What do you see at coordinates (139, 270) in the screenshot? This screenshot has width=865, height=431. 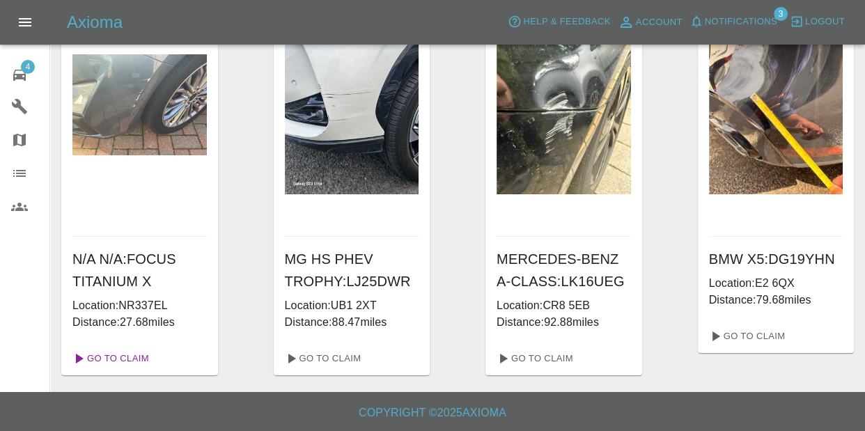 I see `h6: N/A N/A : FOCUS TITANIUM X` at bounding box center [139, 270].